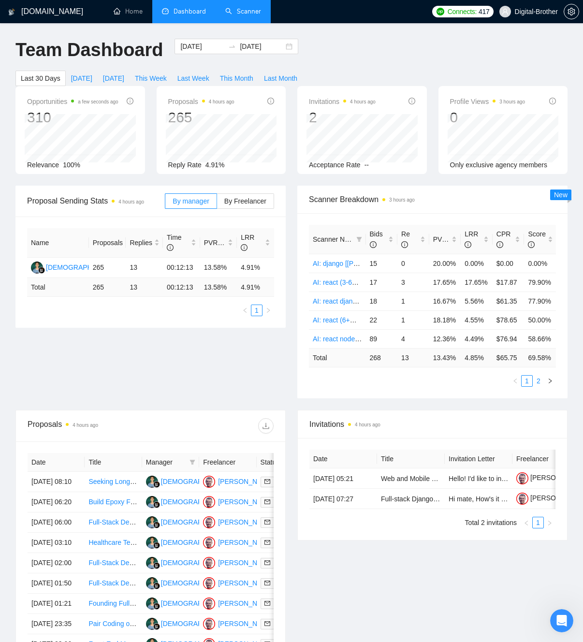 The image size is (583, 642). What do you see at coordinates (165, 11) in the screenshot?
I see `span: dashboard` at bounding box center [165, 11].